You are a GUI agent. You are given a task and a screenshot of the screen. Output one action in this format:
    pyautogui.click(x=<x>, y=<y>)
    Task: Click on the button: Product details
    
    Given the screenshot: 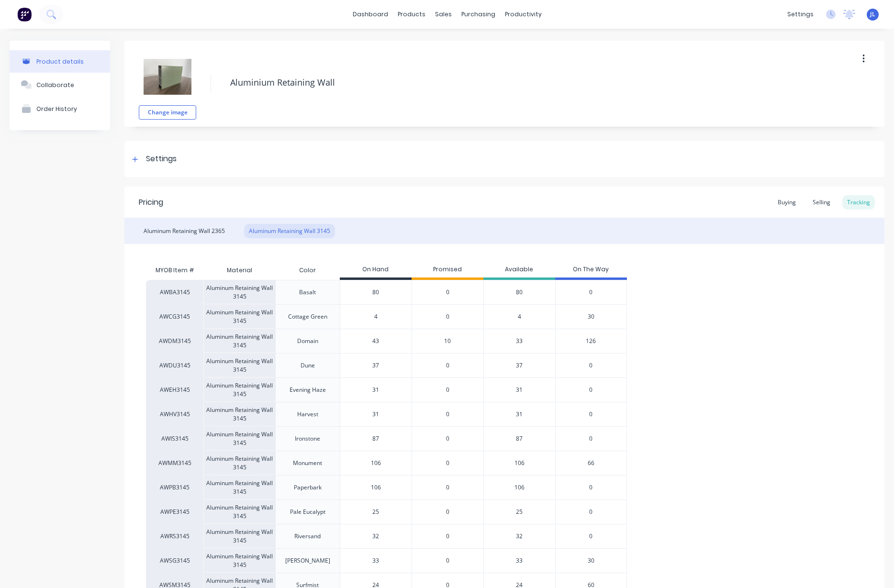 What is the action you would take?
    pyautogui.click(x=60, y=61)
    